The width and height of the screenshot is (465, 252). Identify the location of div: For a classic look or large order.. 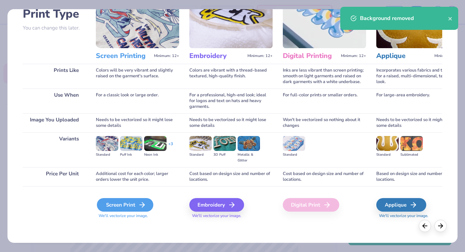
(137, 101).